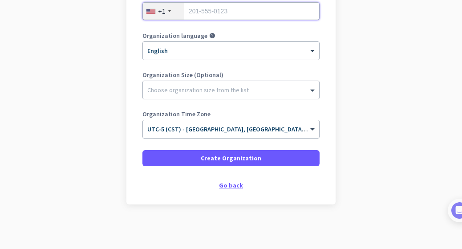  What do you see at coordinates (231, 158) in the screenshot?
I see `span: Create Organization` at bounding box center [231, 158].